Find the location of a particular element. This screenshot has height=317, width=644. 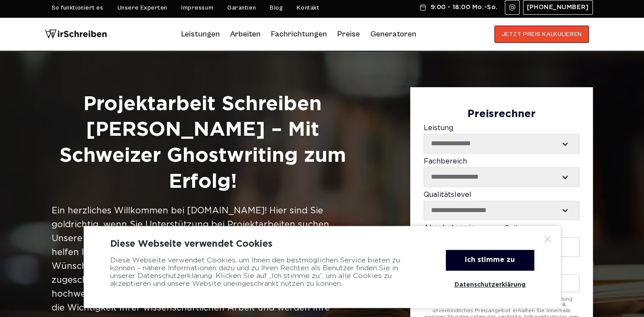

label: Abgabetermin is located at coordinates (461, 241).